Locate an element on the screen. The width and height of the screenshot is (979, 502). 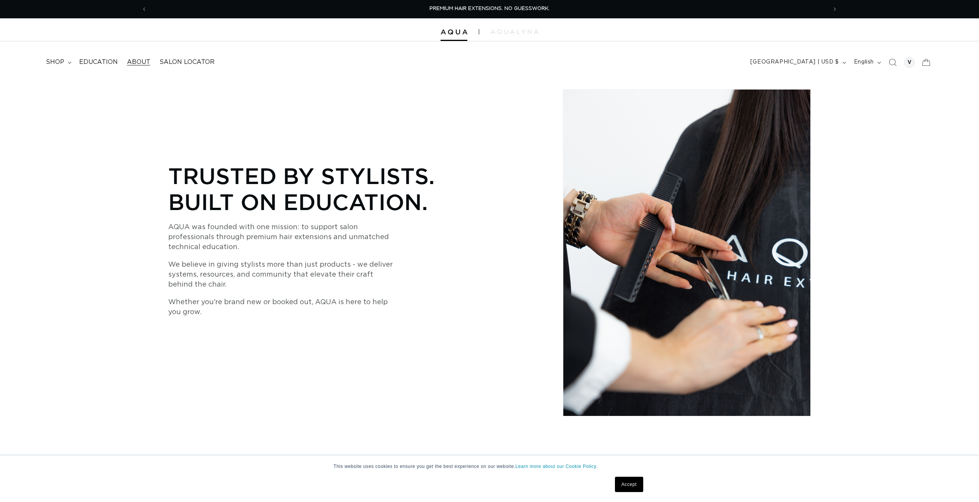
p: Whether you’re brand new or booked out, AQUA is here to help you grow. is located at coordinates (283, 307).